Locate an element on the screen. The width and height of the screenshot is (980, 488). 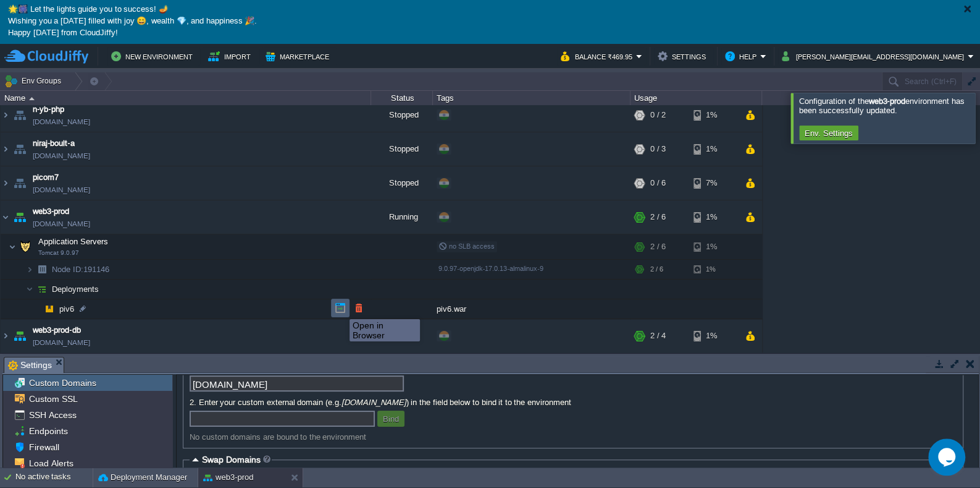
span: Tomcat 9.0.97 is located at coordinates (59, 253).